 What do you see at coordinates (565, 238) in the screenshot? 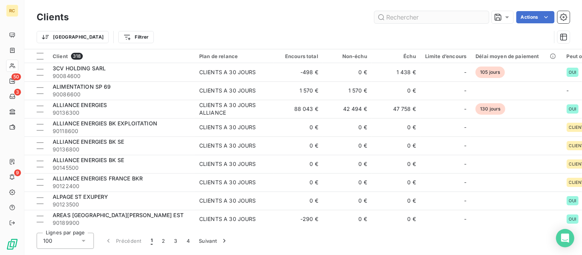
I see `div: Open Intercom Messenger` at bounding box center [565, 238].